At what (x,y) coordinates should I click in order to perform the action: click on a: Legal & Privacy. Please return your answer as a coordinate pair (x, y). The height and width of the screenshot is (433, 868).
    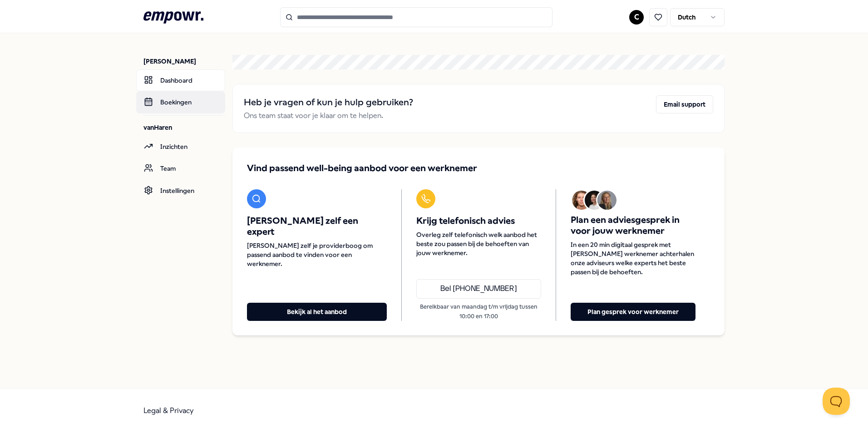
    Looking at the image, I should click on (169, 410).